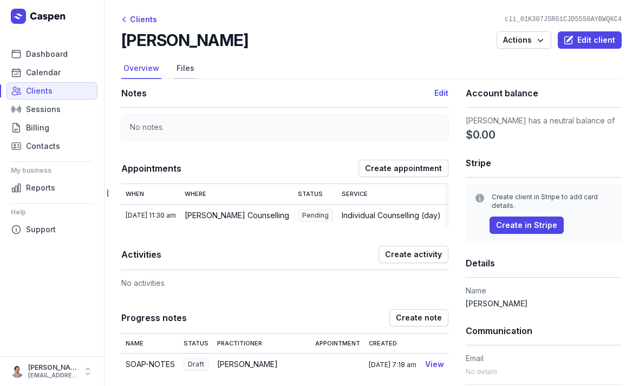 This screenshot has width=639, height=386. What do you see at coordinates (544, 331) in the screenshot?
I see `h1: Communication` at bounding box center [544, 331].